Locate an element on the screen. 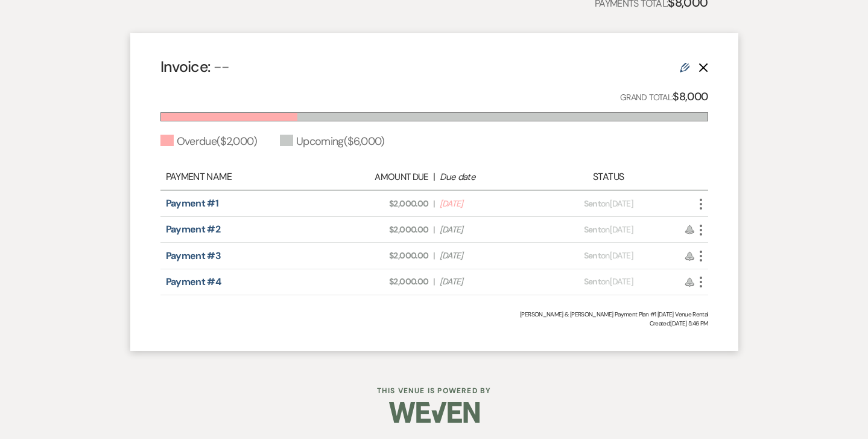 The image size is (868, 439). a: Payment #3 is located at coordinates (194, 255).